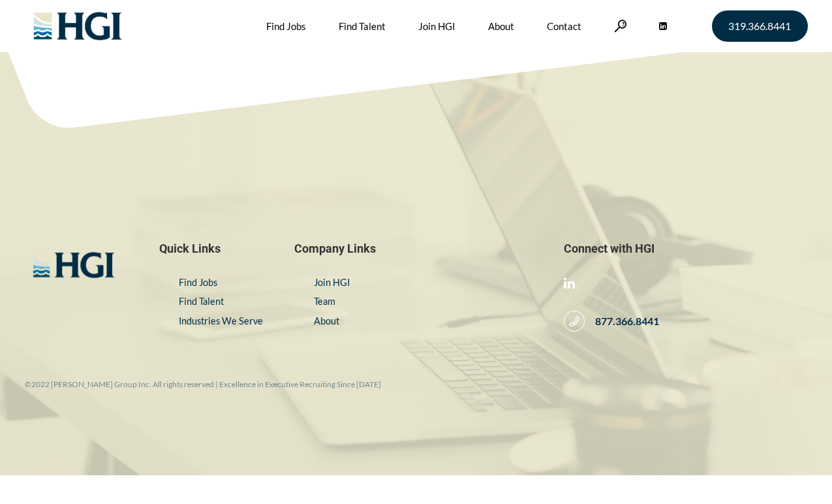 This screenshot has height=504, width=832. What do you see at coordinates (201, 301) in the screenshot?
I see `a: Find Talent` at bounding box center [201, 301].